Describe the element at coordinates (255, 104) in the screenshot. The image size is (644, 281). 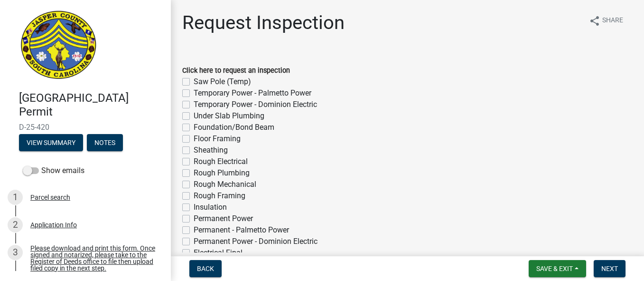
I see `label: Temporary Power - Dominion Electric` at that location.